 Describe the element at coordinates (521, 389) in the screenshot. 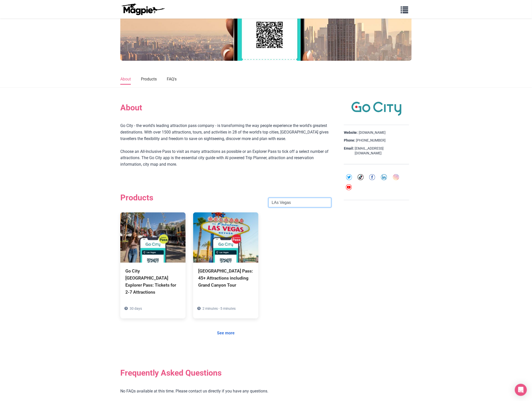

I see `div: Open Intercom Messenger` at that location.